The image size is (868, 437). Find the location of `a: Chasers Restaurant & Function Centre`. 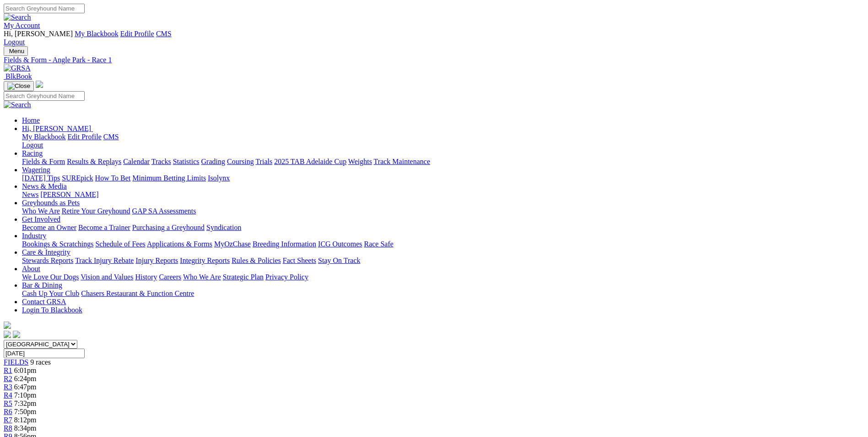

a: Chasers Restaurant & Function Centre is located at coordinates (137, 293).